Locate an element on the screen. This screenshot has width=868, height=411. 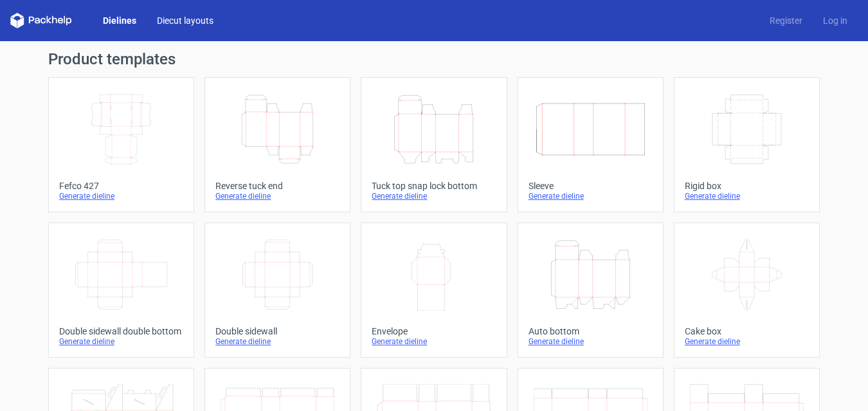
a: Register is located at coordinates (785, 20).